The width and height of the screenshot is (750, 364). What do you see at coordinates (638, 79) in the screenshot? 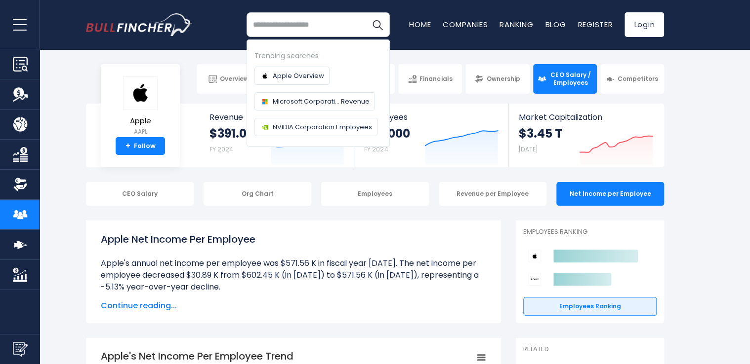
I see `span: Competitors` at bounding box center [638, 79].